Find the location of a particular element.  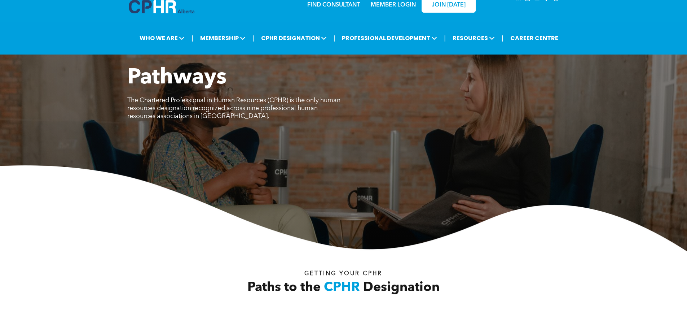

span: The Chartered Professional in Human Resources (CPHR) is the only human resources designation reco... is located at coordinates (234, 108).